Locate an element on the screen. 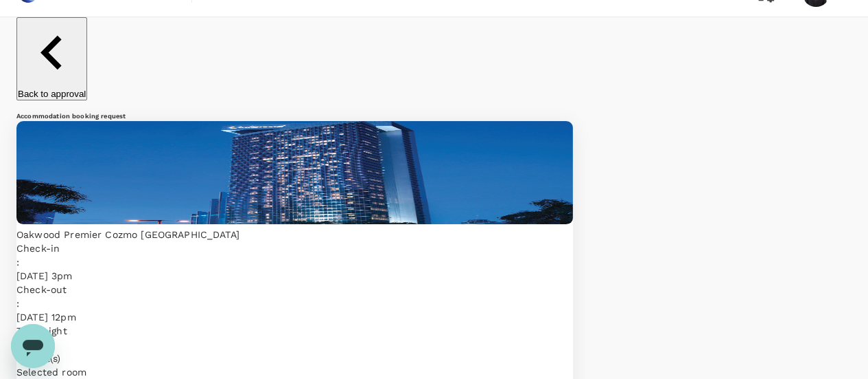 This screenshot has width=868, height=379. p: 3 night(s) is located at coordinates (295, 358).